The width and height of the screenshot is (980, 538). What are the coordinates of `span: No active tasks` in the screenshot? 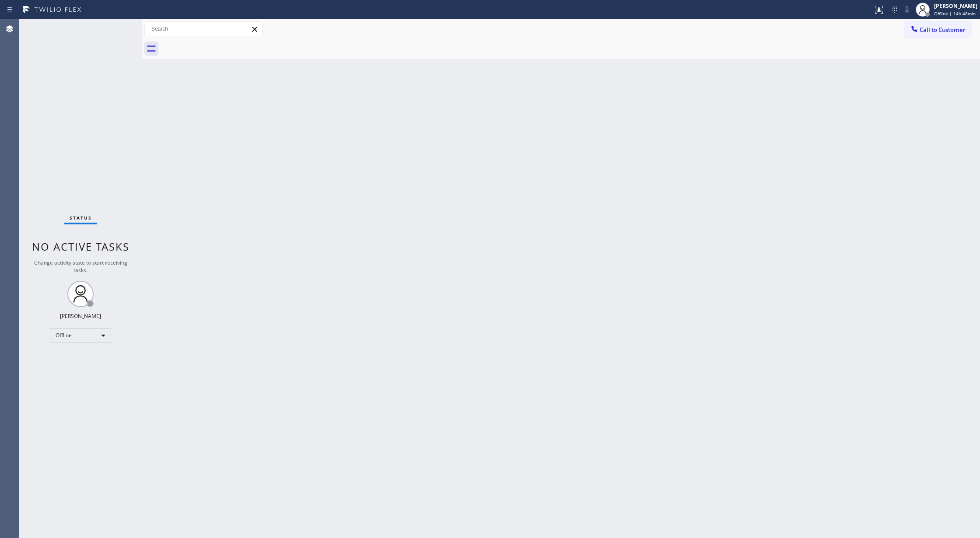 It's located at (81, 246).